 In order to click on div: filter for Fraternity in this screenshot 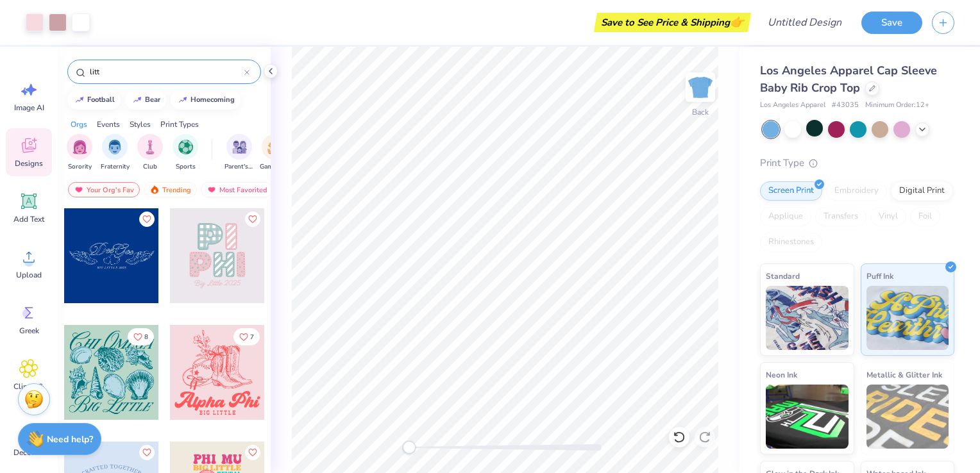, I will do `click(115, 153)`.